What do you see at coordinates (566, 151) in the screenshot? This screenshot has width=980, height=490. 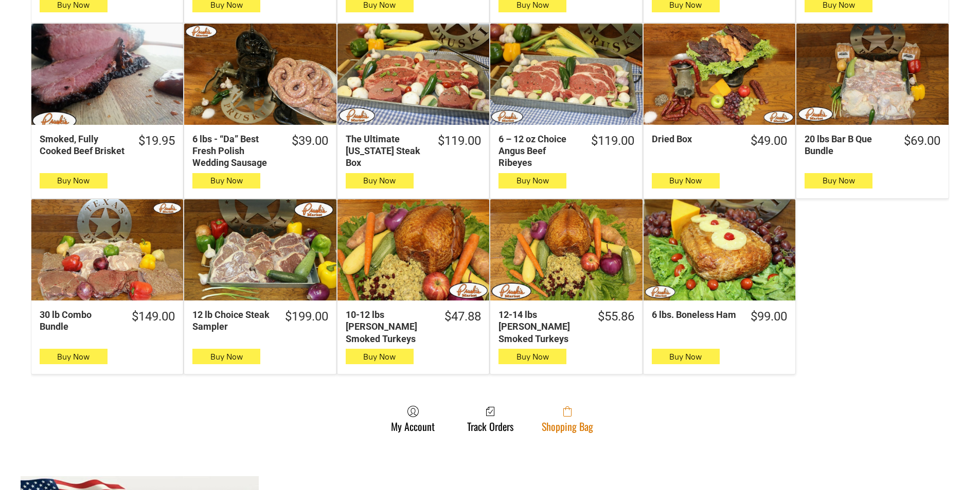 I see `a: $119.006 – 12 oz Choice Angus Beef Ribeyes` at bounding box center [566, 151].